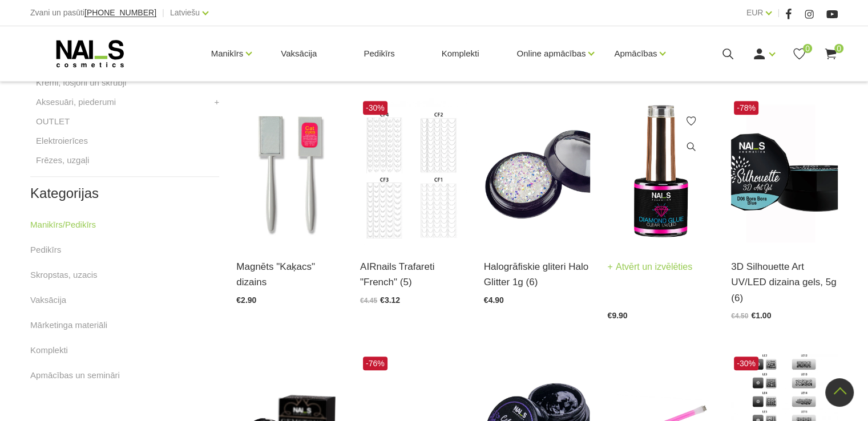 The width and height of the screenshot is (868, 421). Describe the element at coordinates (784, 171) in the screenshot. I see `a: Noturīgs mākslas gels, kas paredzēts apjoma dizainu veidošanai. 10 sulīgu toņu kompozīcija piedāv...` at that location.